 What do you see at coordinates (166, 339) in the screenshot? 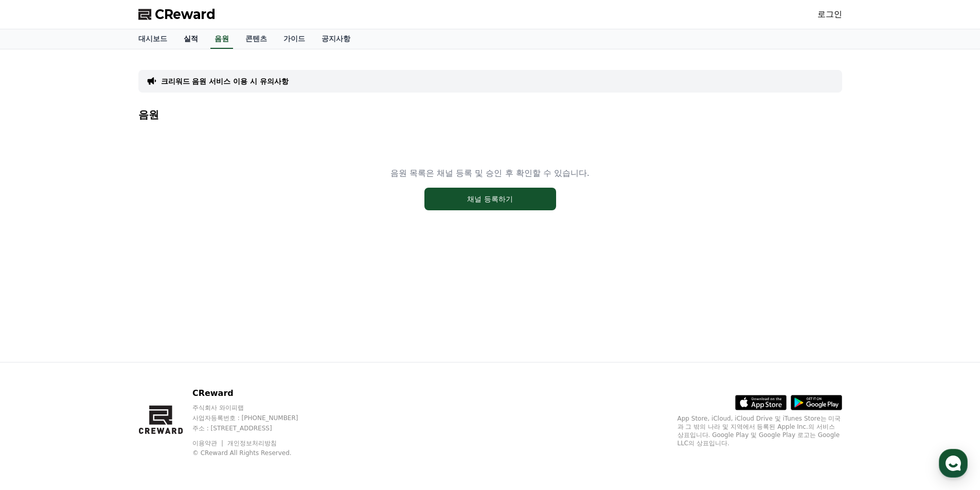
I see `a: 설정` at bounding box center [166, 339].